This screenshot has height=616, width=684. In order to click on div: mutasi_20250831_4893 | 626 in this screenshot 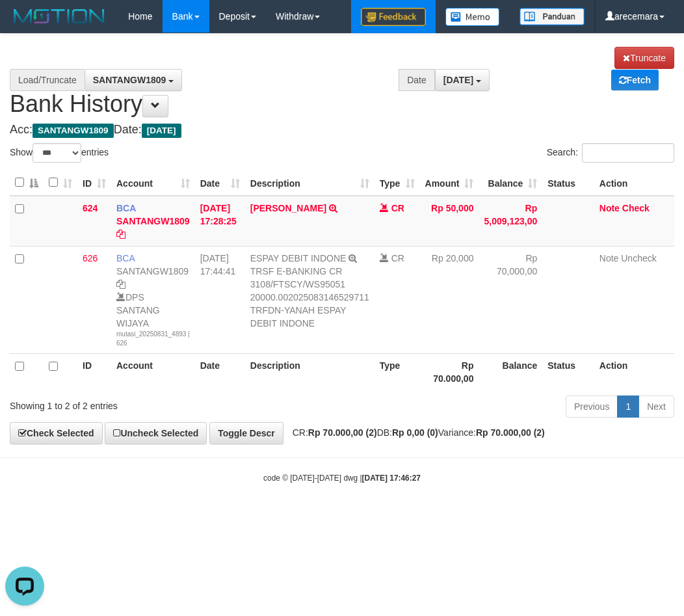, I will do `click(153, 339)`.